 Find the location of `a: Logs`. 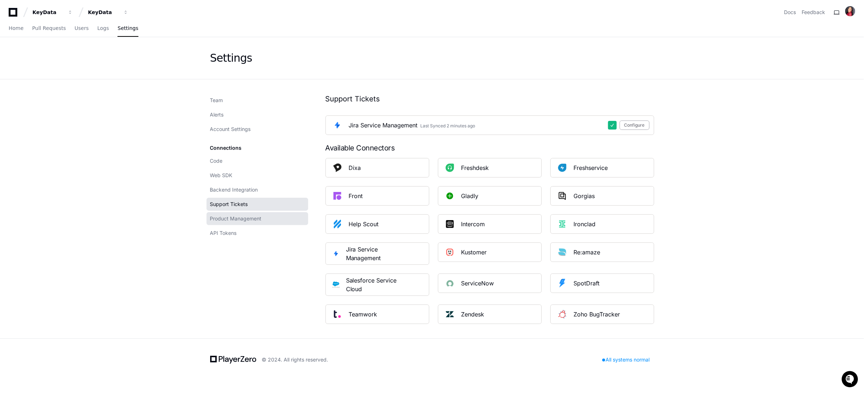

a: Logs is located at coordinates (103, 28).